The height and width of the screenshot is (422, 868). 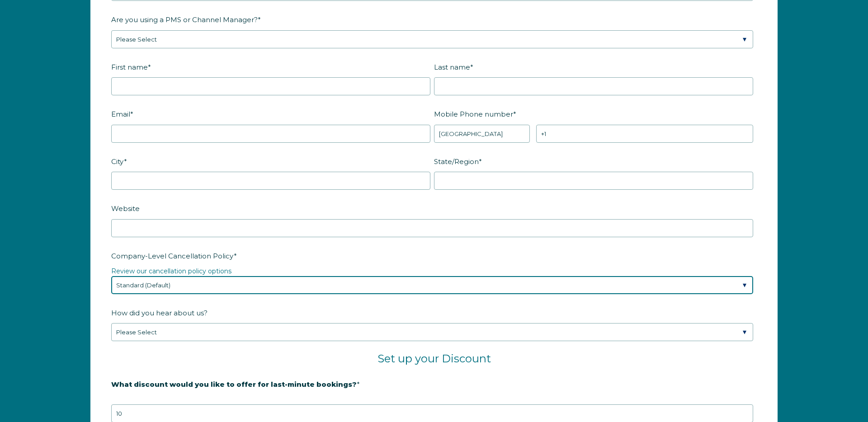 I want to click on span: State/Region, so click(x=456, y=161).